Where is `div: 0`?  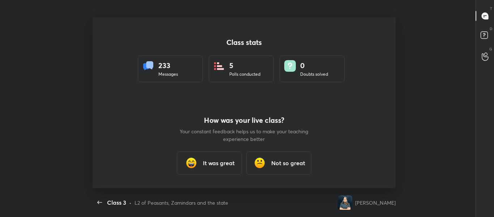 div: 0 is located at coordinates (314, 66).